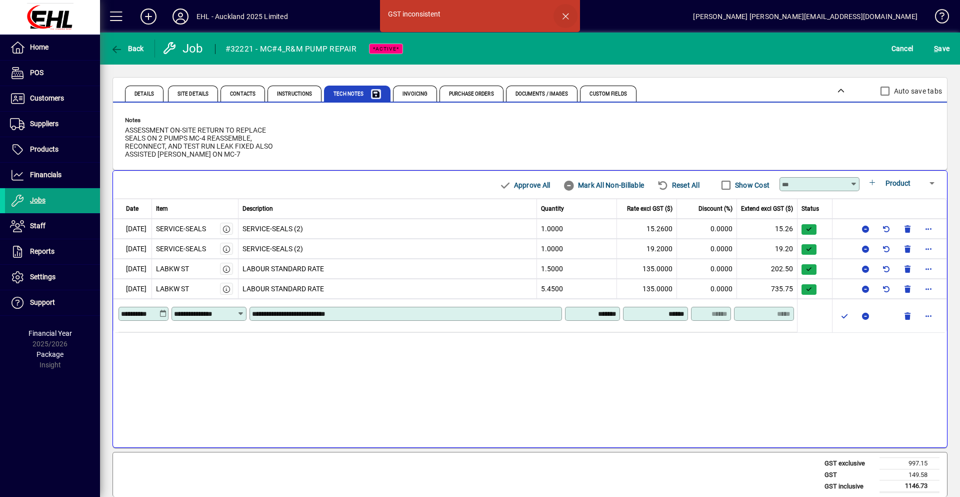 The image size is (960, 497). What do you see at coordinates (767, 269) in the screenshot?
I see `td: 202.50` at bounding box center [767, 269].